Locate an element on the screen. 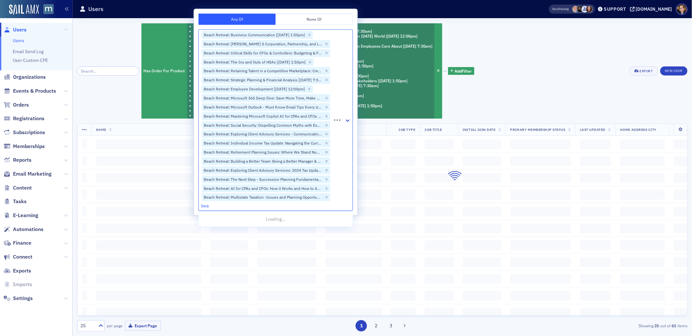  h1: Users is located at coordinates (96, 9).